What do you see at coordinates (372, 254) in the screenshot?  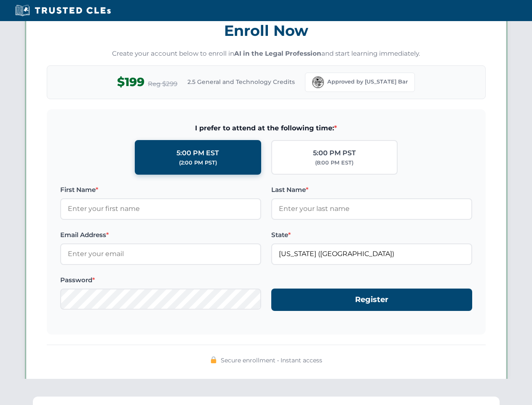 I see `input: Florida (FL)` at bounding box center [372, 254].